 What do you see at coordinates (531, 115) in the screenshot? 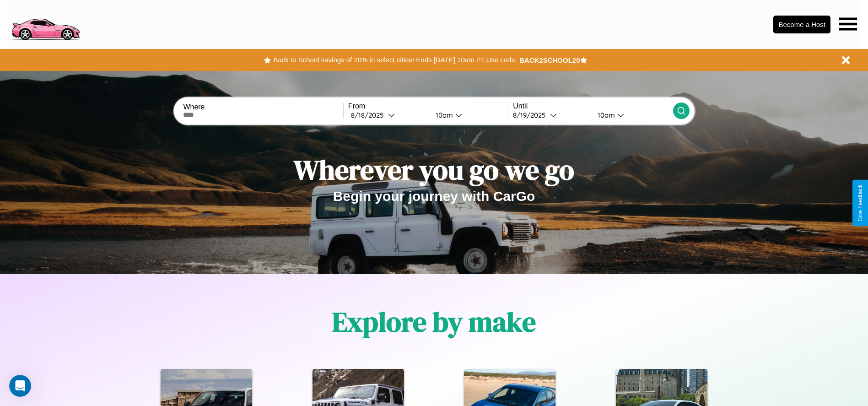
I see `div: 8 / 19 / 2025` at bounding box center [531, 115].